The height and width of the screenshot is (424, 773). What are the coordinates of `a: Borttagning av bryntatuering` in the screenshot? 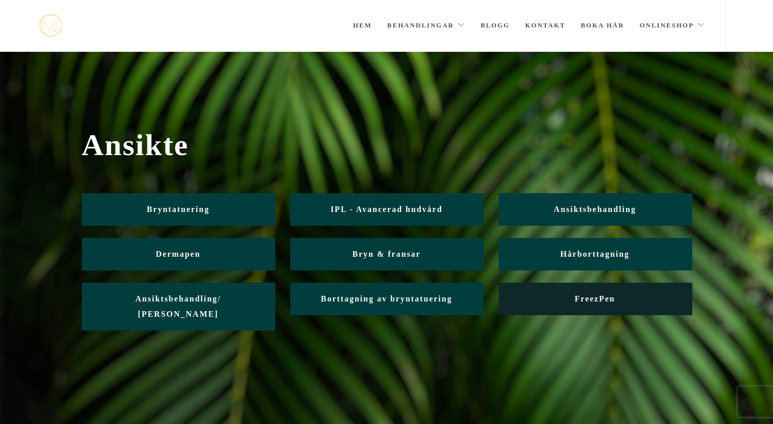 It's located at (387, 298).